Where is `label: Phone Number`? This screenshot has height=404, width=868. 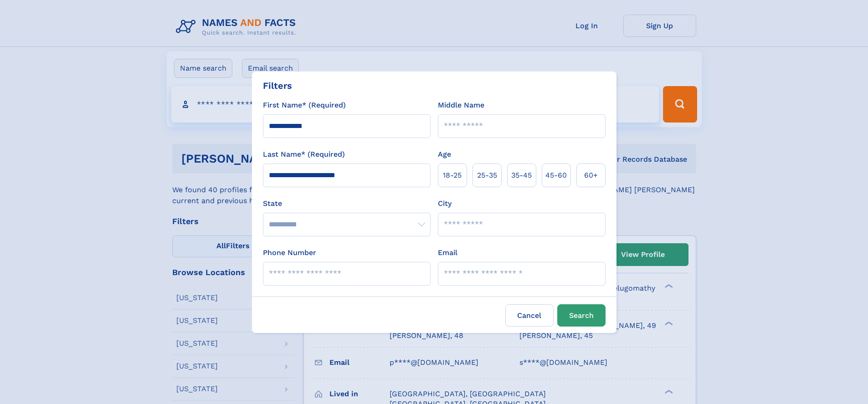 label: Phone Number is located at coordinates (290, 253).